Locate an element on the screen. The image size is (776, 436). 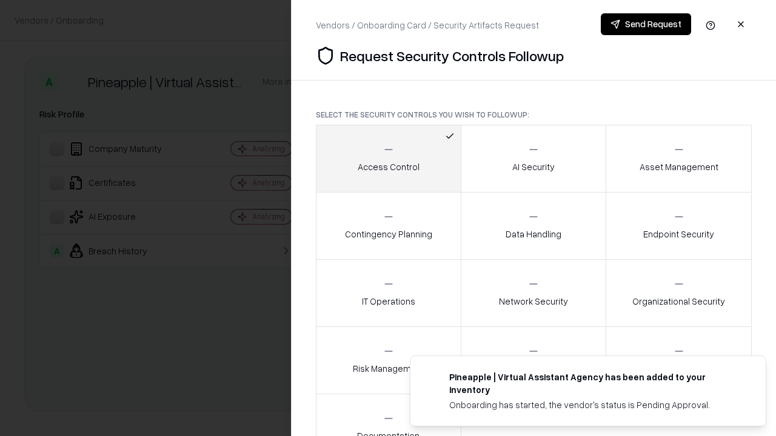
button: Send Request is located at coordinates (646, 24).